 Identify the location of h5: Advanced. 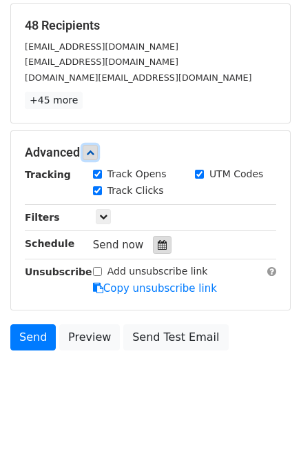
(150, 152).